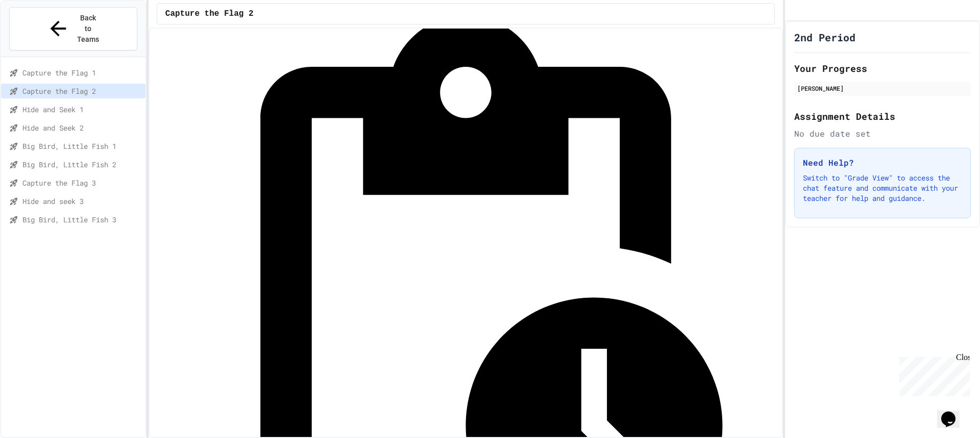 The height and width of the screenshot is (438, 980). What do you see at coordinates (81, 109) in the screenshot?
I see `span: Hide and Seek 1` at bounding box center [81, 109].